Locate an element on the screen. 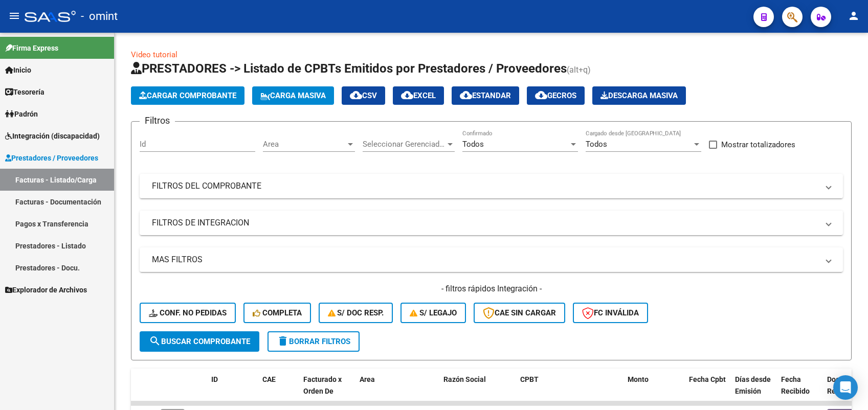  span: CAE SIN CARGAR is located at coordinates (519, 313).